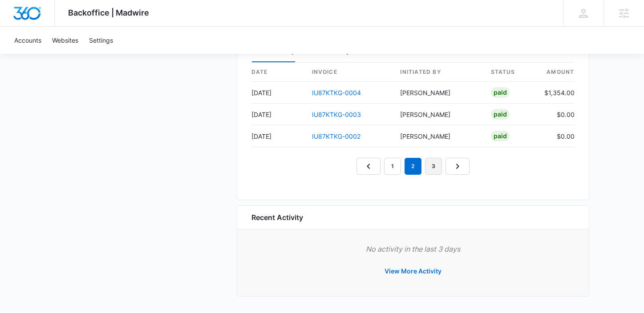  What do you see at coordinates (413, 166) in the screenshot?
I see `nav: Pagination` at bounding box center [413, 166].